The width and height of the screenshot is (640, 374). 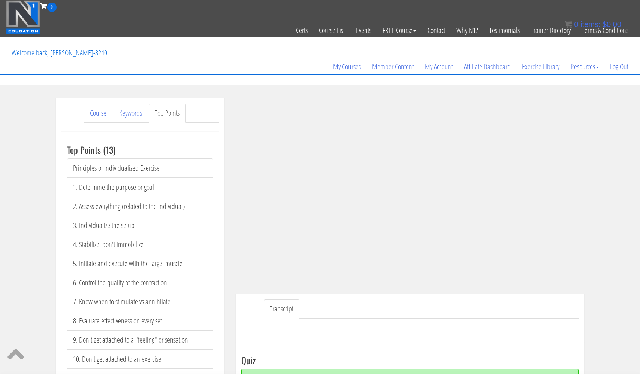 What do you see at coordinates (140, 283) in the screenshot?
I see `li: 6. Control the quality of the contraction` at bounding box center [140, 283].